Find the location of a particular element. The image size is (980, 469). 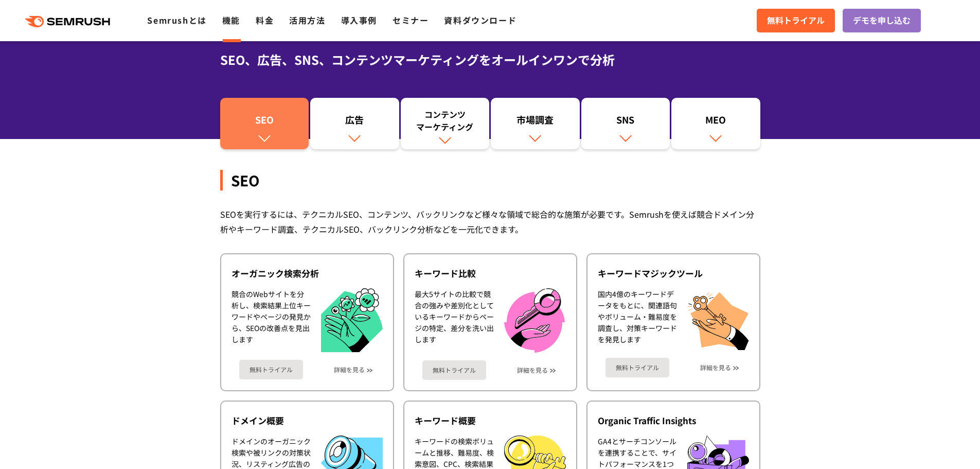

div: MEO is located at coordinates (716, 122).